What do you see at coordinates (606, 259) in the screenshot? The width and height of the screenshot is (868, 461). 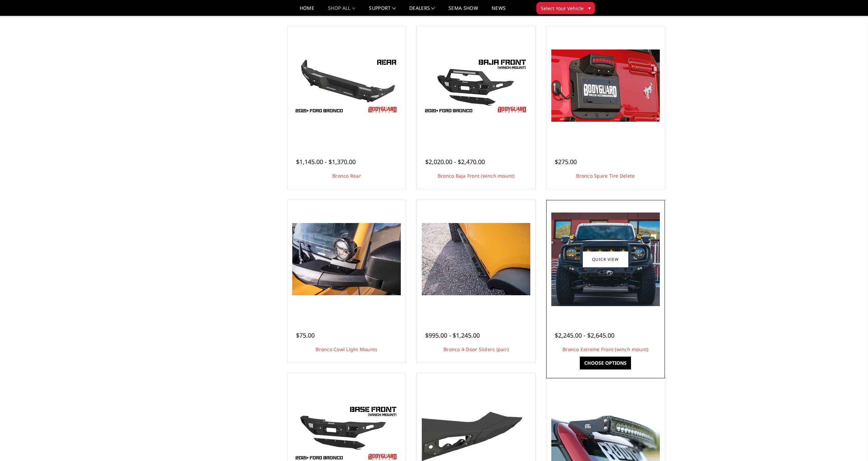 I see `img: Bronco Extreme Front (winch mount)` at bounding box center [606, 259].